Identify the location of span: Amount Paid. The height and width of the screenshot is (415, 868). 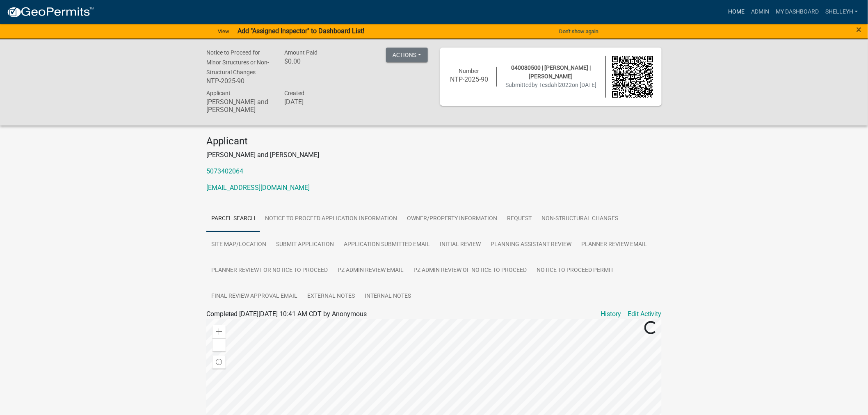
(301, 53).